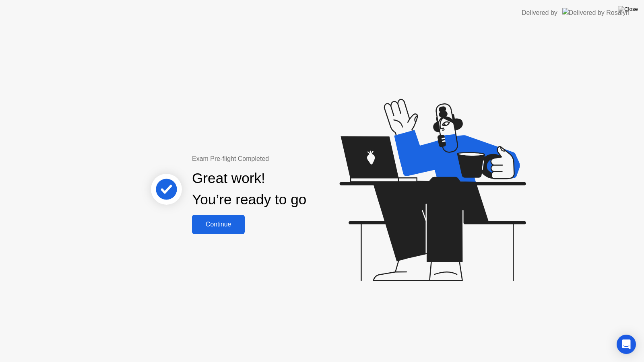  Describe the element at coordinates (249, 189) in the screenshot. I see `div: Great work! You’re ready to go` at that location.